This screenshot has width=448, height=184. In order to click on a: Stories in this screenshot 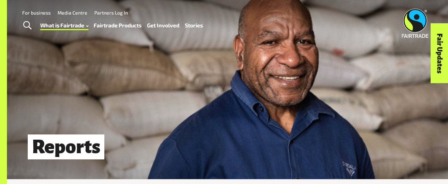, I will do `click(194, 25)`.